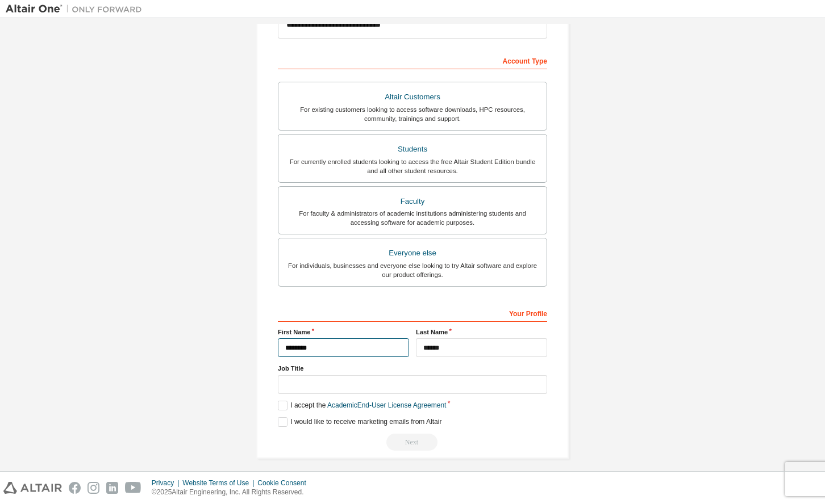 Image resolution: width=825 pixels, height=504 pixels. What do you see at coordinates (413, 313) in the screenshot?
I see `div: Your Profile` at bounding box center [413, 313].